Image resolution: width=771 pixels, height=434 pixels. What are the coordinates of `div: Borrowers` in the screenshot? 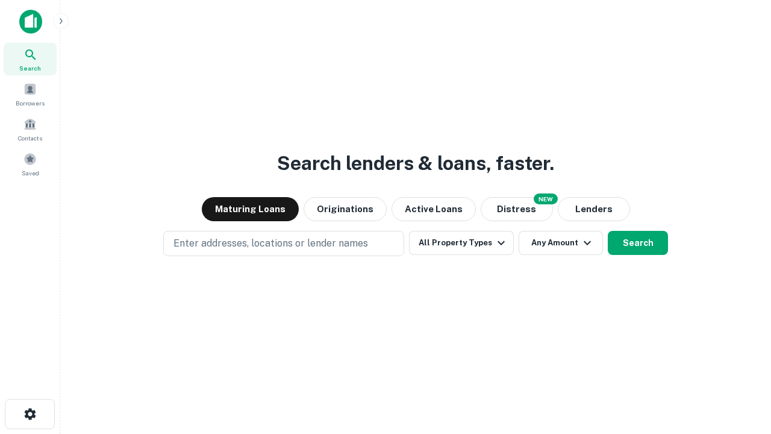 It's located at (30, 94).